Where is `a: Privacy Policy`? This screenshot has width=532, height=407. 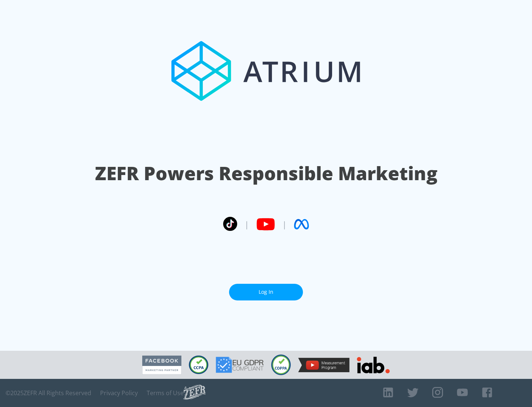 a: Privacy Policy is located at coordinates (119, 393).